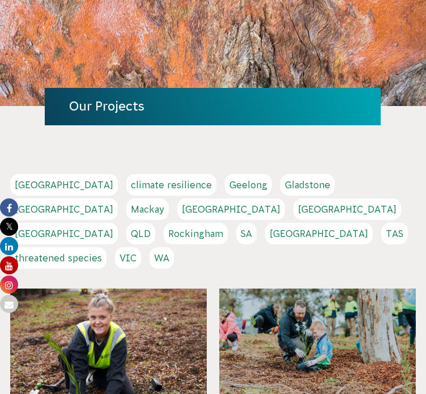 The width and height of the screenshot is (426, 394). I want to click on a: SA, so click(246, 233).